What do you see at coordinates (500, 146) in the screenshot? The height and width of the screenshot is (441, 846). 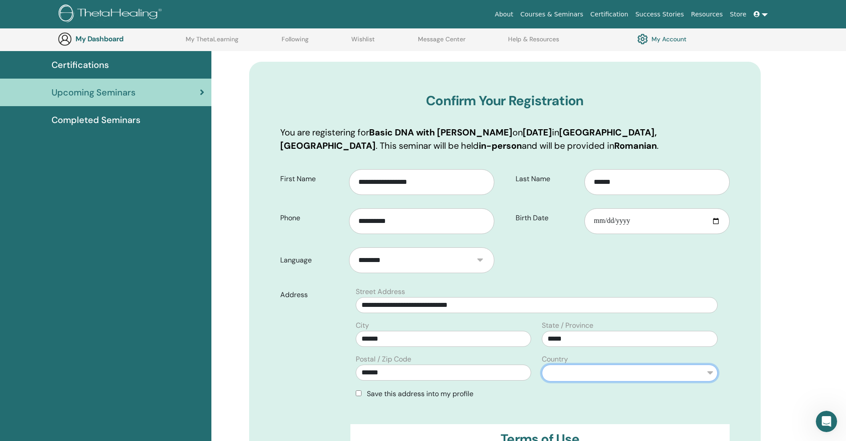 I see `b: in-person` at bounding box center [500, 146].